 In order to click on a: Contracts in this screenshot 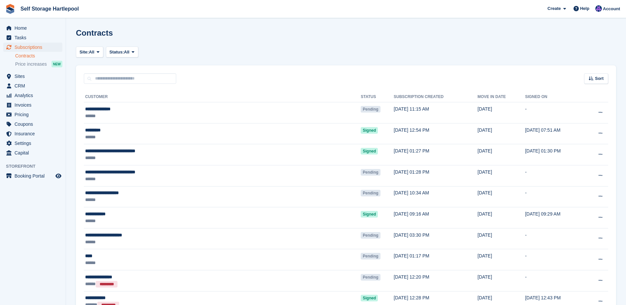, I will do `click(39, 56)`.